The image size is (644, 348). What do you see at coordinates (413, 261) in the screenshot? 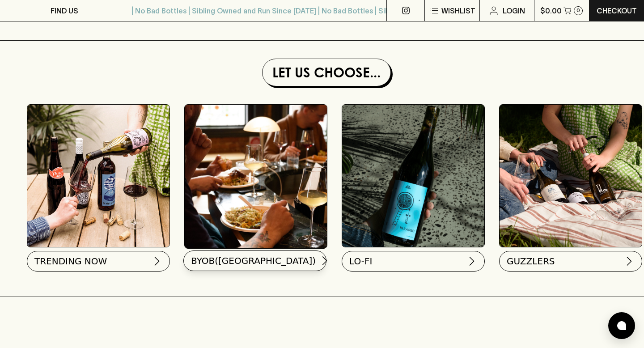
I see `button: LO-FI` at bounding box center [413, 261].